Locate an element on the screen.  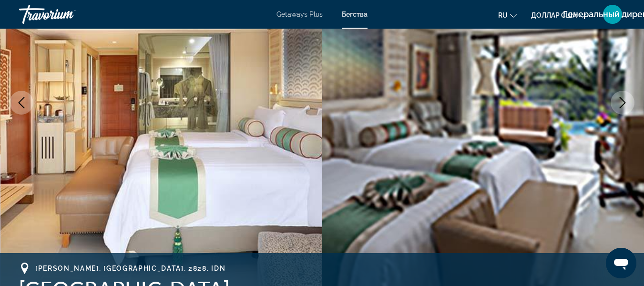
a: Getaways Plus is located at coordinates (300, 14).